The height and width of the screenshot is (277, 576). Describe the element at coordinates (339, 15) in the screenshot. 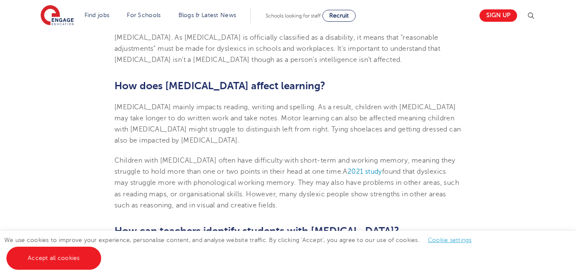

I see `span: Recruit` at that location.